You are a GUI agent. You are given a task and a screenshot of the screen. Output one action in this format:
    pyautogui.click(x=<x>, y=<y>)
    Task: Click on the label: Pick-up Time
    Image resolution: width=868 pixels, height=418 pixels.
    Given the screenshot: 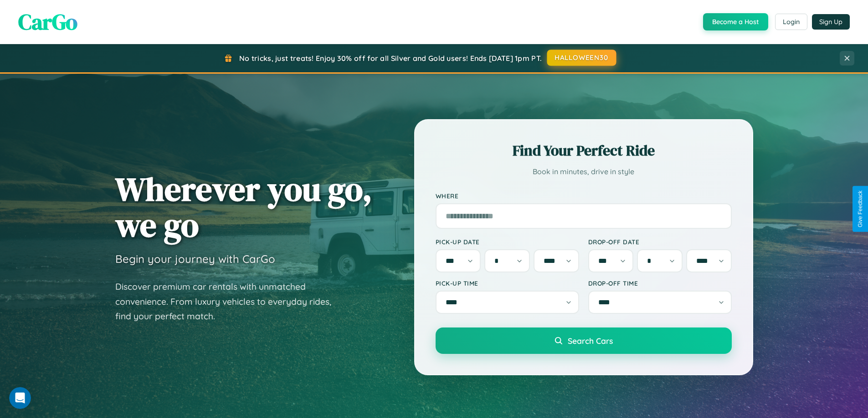 What is the action you would take?
    pyautogui.click(x=507, y=283)
    